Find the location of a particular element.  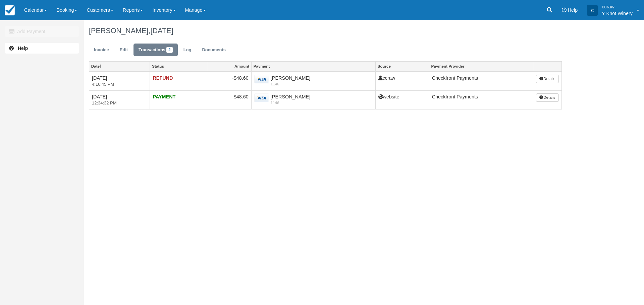

td: -$48.60 is located at coordinates (229, 81).